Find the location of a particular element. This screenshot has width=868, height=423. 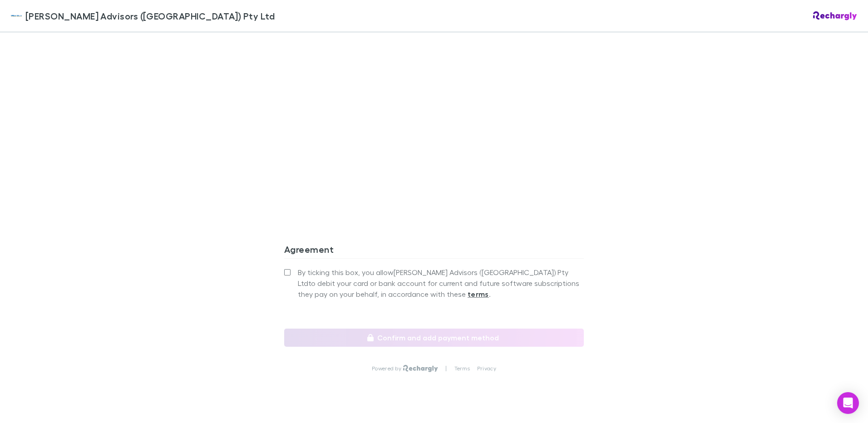

h3: Agreement is located at coordinates (434, 251).